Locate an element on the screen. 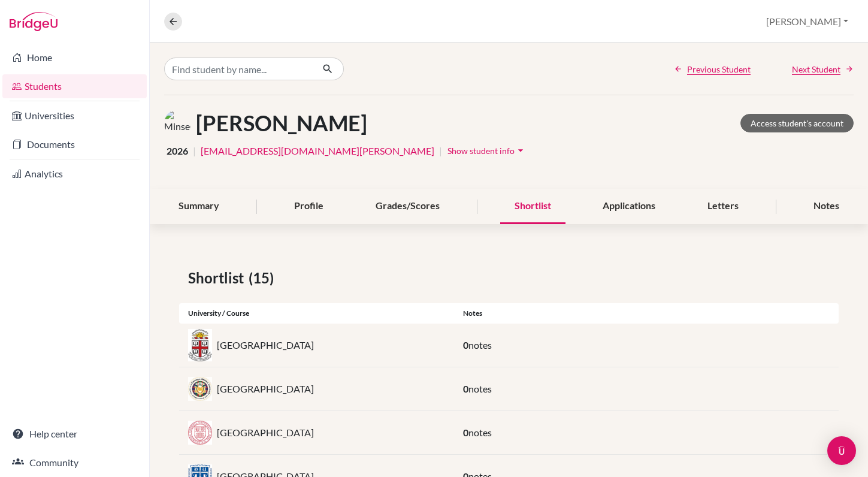  button: Show student infoarrow_drop_down is located at coordinates (487, 150).